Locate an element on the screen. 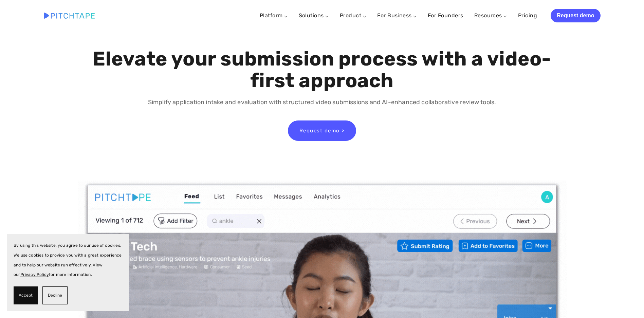 The height and width of the screenshot is (318, 644). a: Pricing is located at coordinates (527, 15).